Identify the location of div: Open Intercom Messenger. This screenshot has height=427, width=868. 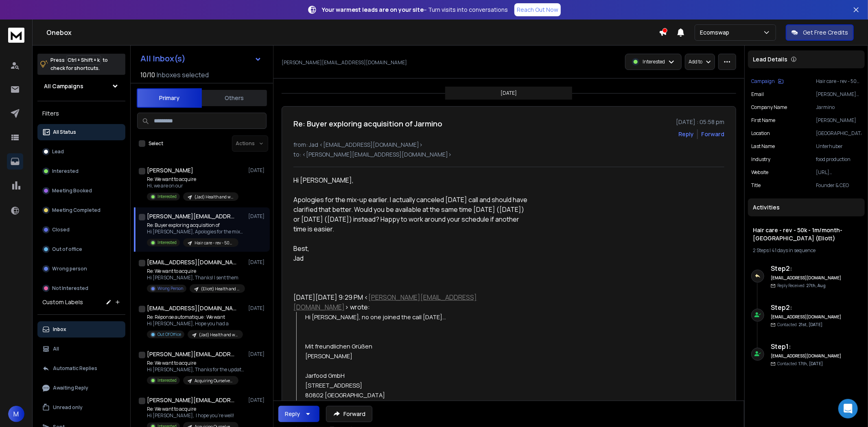
(848, 409).